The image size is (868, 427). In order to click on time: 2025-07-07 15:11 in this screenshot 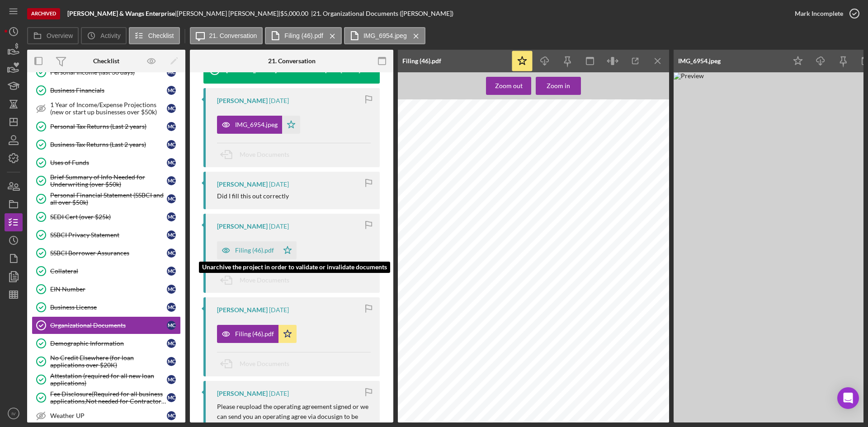, I will do `click(279, 185)`.